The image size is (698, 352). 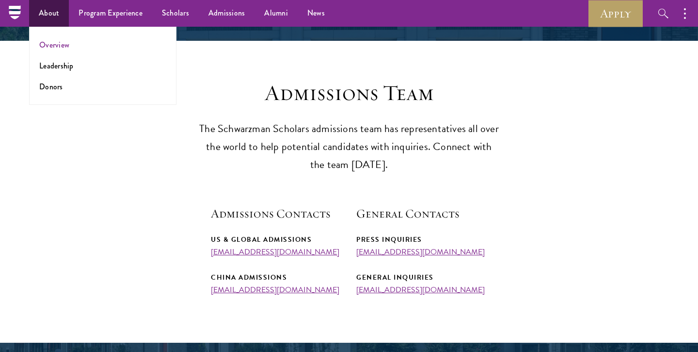 What do you see at coordinates (276, 239) in the screenshot?
I see `div: US & Global Admissions` at bounding box center [276, 239].